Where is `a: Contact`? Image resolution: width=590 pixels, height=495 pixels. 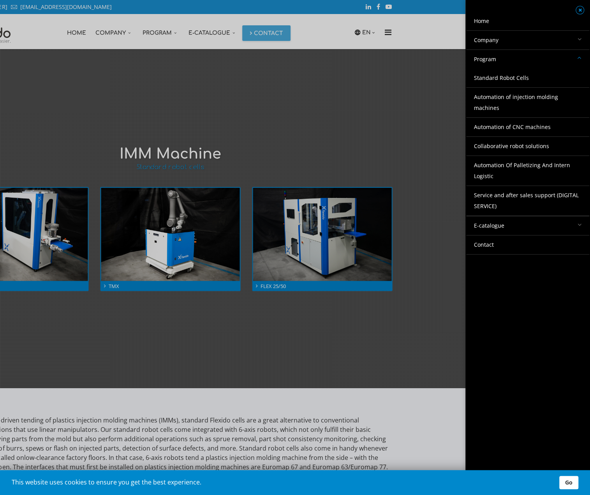
a: Contact is located at coordinates (528, 245).